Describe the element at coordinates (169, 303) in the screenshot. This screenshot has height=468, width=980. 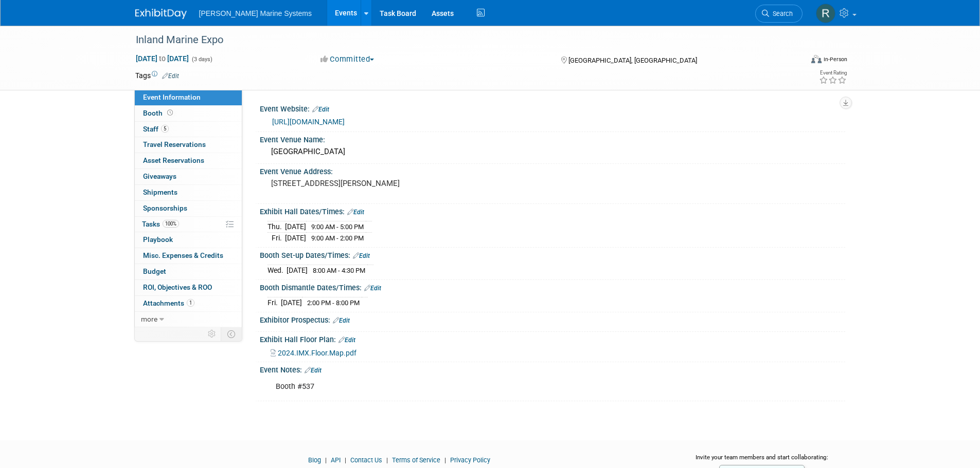
I see `span: Attachments` at that location.